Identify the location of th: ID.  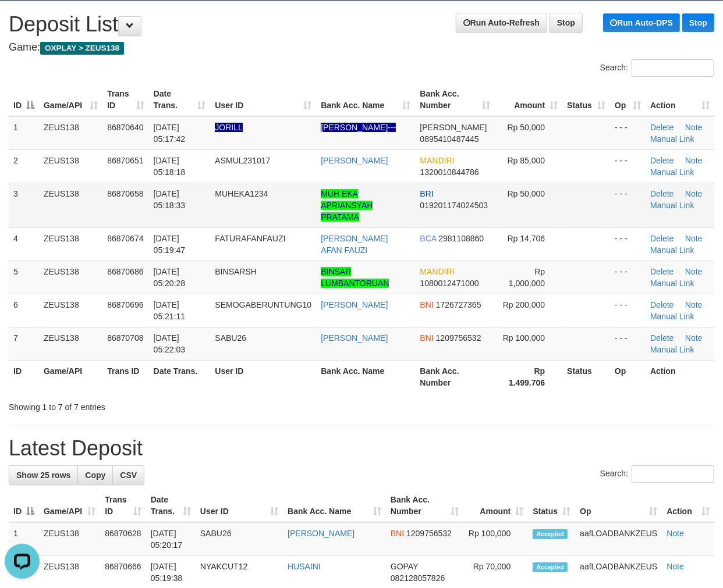
(24, 377).